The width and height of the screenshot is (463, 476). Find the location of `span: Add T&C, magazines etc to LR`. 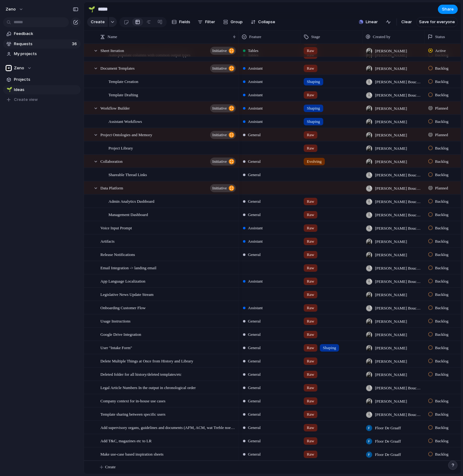

span: Add T&C, magazines etc to LR is located at coordinates (125, 441).